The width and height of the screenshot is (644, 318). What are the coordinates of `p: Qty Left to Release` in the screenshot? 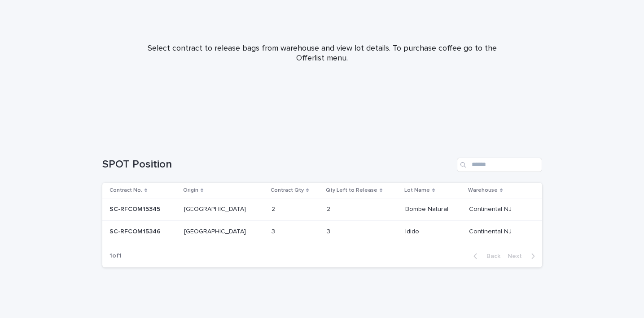 It's located at (351, 191).